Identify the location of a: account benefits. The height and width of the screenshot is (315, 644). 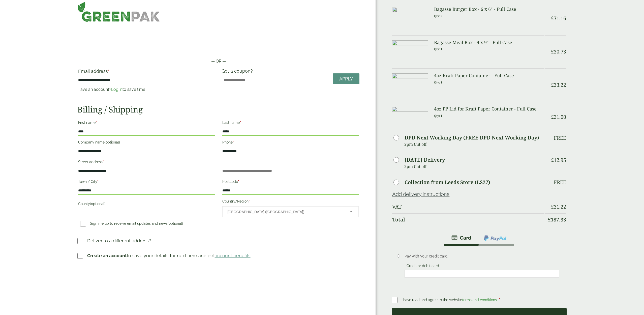
(233, 256).